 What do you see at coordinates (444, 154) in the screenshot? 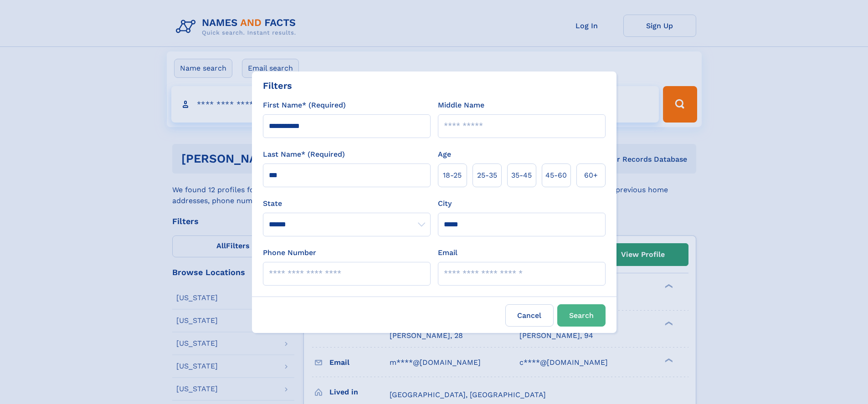
I see `label: Age` at bounding box center [444, 154].